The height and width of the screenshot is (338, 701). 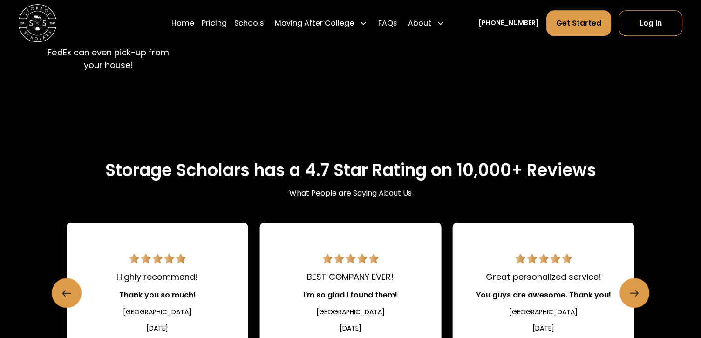 I want to click on a: FAQs, so click(x=388, y=23).